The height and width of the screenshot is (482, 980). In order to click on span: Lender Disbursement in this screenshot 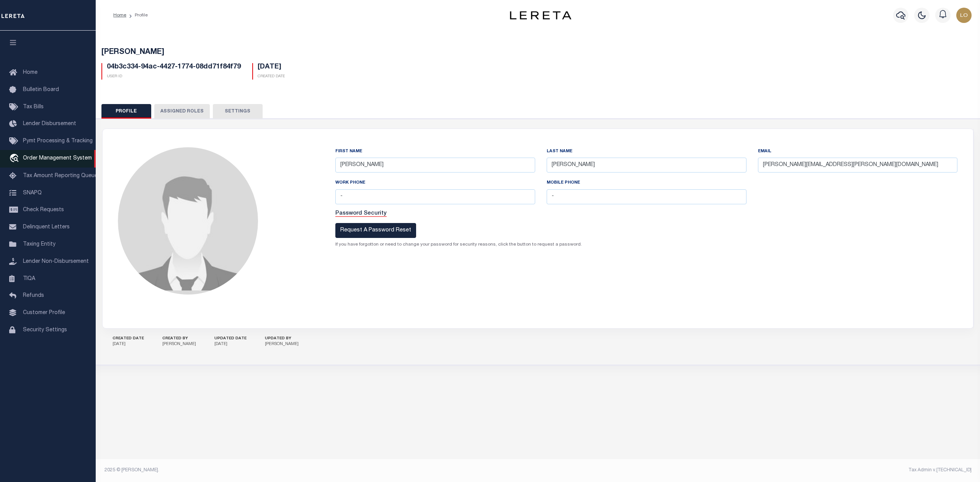, I will do `click(49, 124)`.